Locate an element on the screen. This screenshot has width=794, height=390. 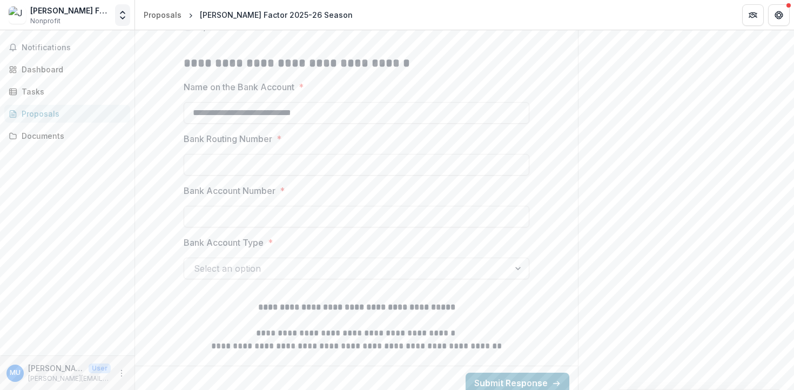
p: User is located at coordinates (99, 369).